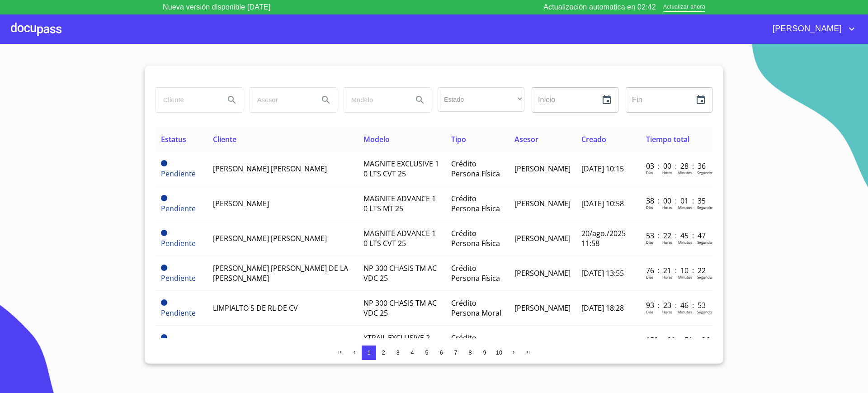 The height and width of the screenshot is (393, 868). What do you see at coordinates (599, 7) in the screenshot?
I see `p: Actualización automatica en 02:42` at bounding box center [599, 7].